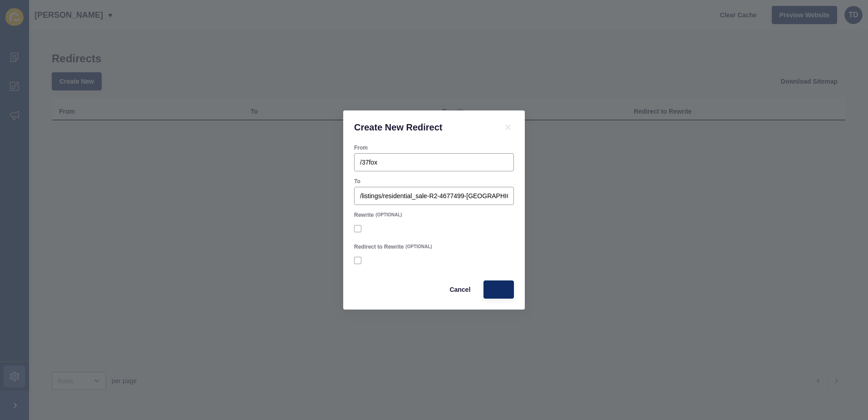  What do you see at coordinates (361, 148) in the screenshot?
I see `label: From` at bounding box center [361, 148].